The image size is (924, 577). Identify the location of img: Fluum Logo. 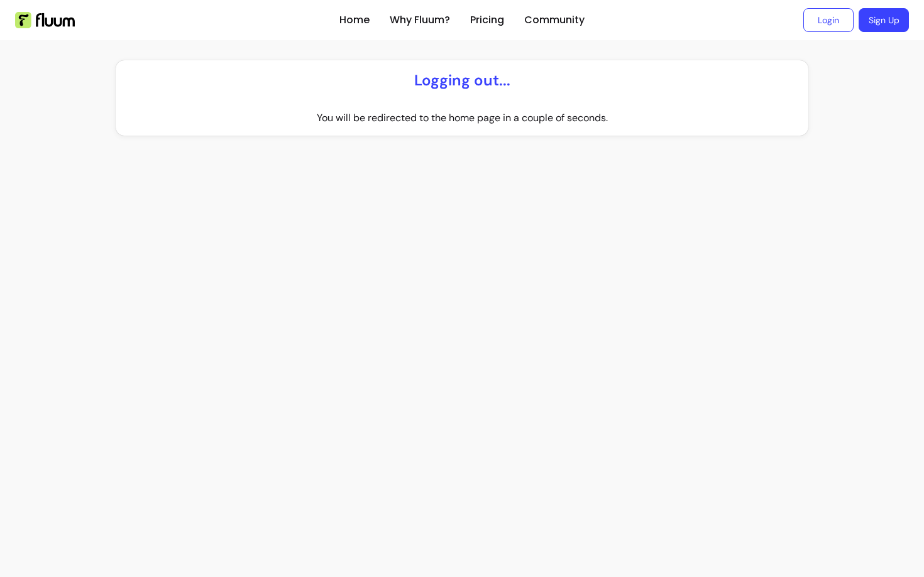
(45, 20).